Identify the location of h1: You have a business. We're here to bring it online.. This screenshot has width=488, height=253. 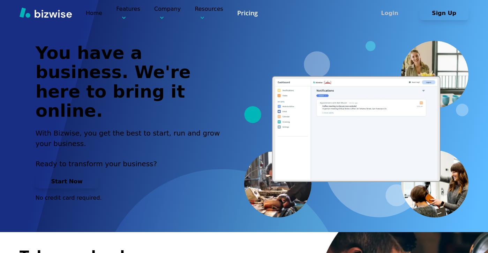
(132, 82).